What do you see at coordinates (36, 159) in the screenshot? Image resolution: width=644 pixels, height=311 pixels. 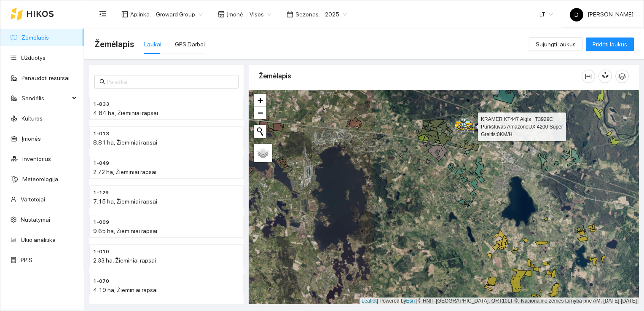 I see `a: Inventorius` at bounding box center [36, 159].